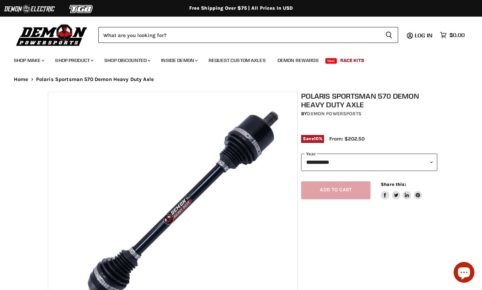 The width and height of the screenshot is (482, 290). What do you see at coordinates (312, 139) in the screenshot?
I see `span: Save %` at bounding box center [312, 139].